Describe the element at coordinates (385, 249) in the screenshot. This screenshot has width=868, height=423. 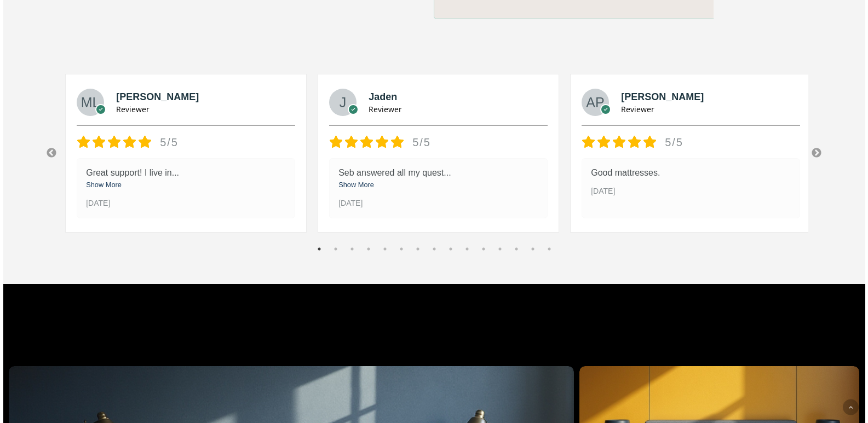
I see `button: 5 of 5` at that location.